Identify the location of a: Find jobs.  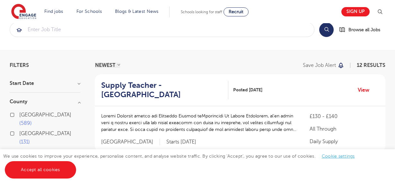
(54, 11).